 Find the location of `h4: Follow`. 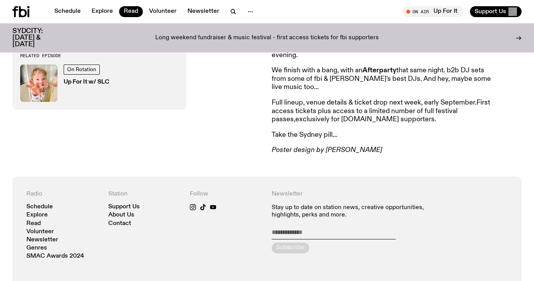

h4: Follow is located at coordinates (226, 194).